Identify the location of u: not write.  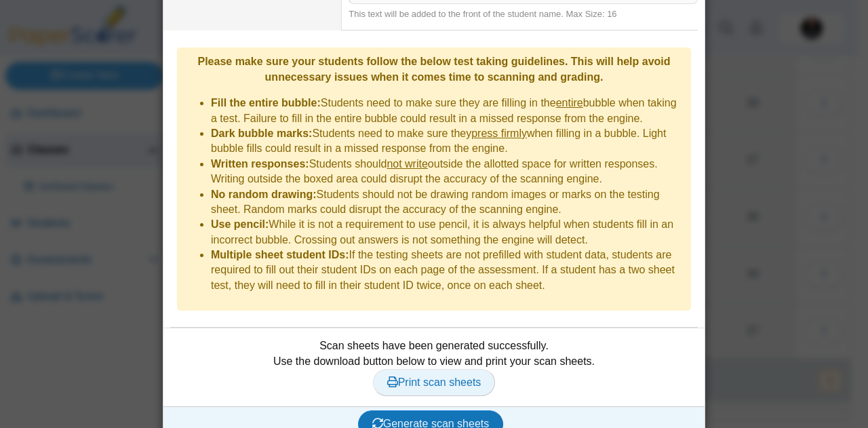
(407, 164).